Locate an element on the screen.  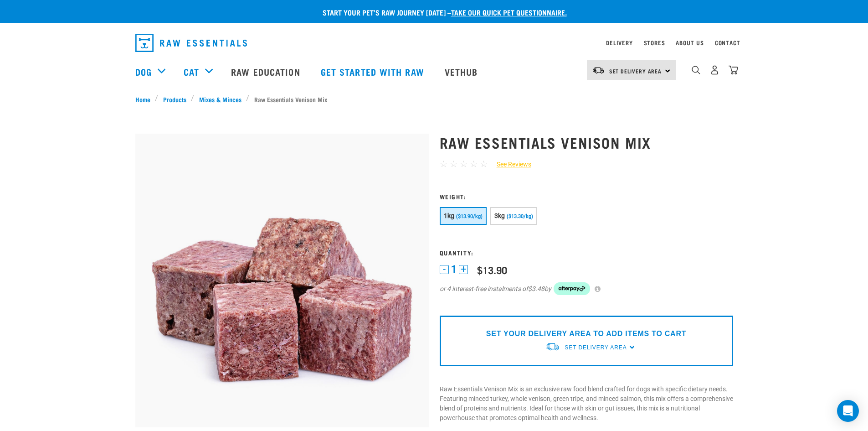
span: 1 is located at coordinates (454, 269).